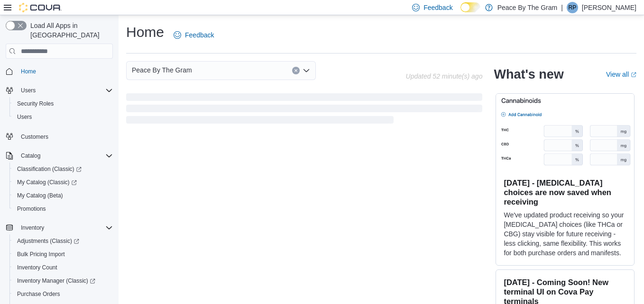 The height and width of the screenshot is (304, 644). I want to click on input: Dark Mode, so click(470, 7).